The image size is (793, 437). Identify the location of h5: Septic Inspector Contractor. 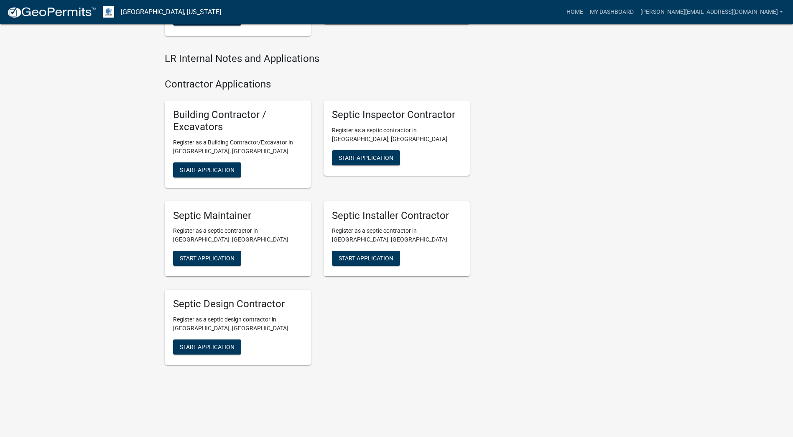
(397, 115).